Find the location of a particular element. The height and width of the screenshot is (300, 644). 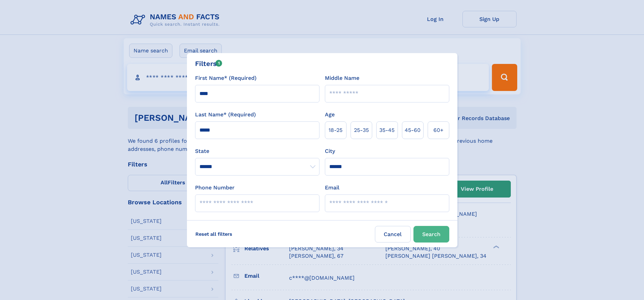

label: Age is located at coordinates (330, 115).